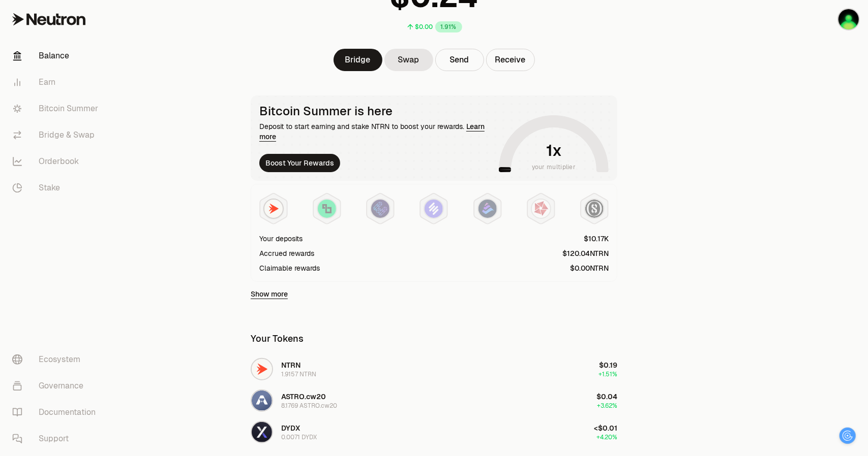 Image resolution: width=868 pixels, height=456 pixels. Describe the element at coordinates (57, 108) in the screenshot. I see `a: Bitcoin Summer` at that location.